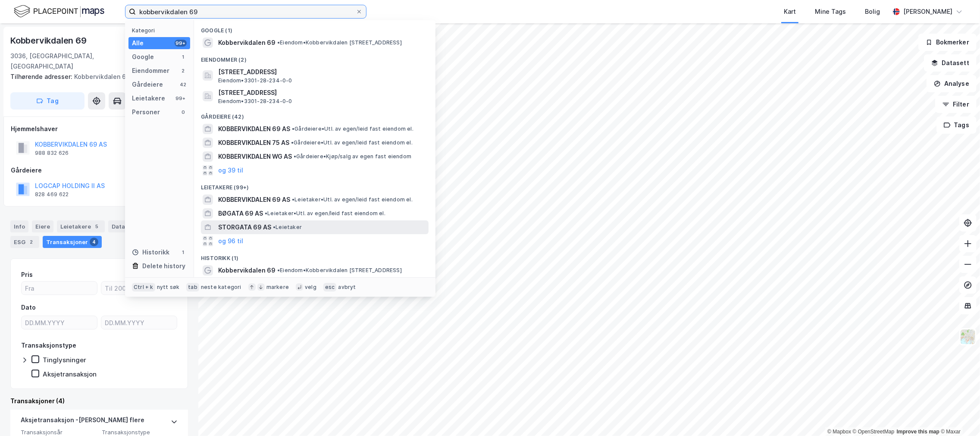  What do you see at coordinates (183, 84) in the screenshot?
I see `div: 42` at bounding box center [183, 84].